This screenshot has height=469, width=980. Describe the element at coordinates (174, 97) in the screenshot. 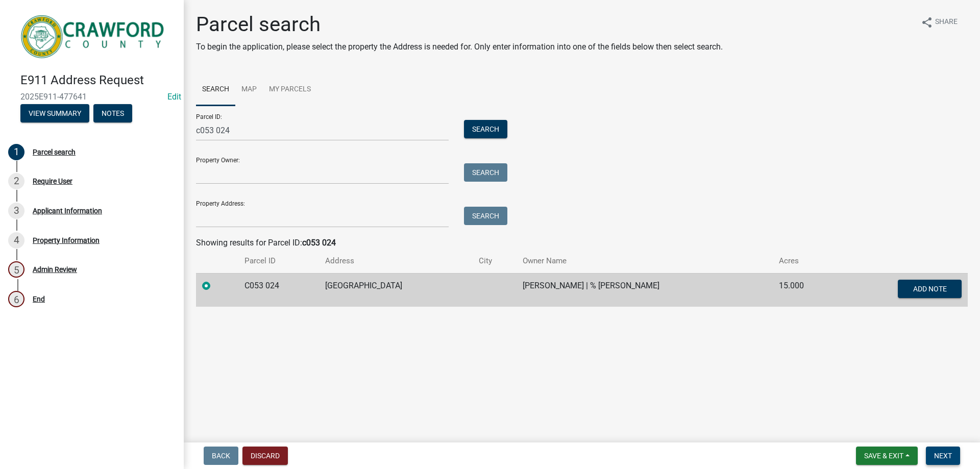

I see `wm-modal-confirm: Edit Application Number` at that location.